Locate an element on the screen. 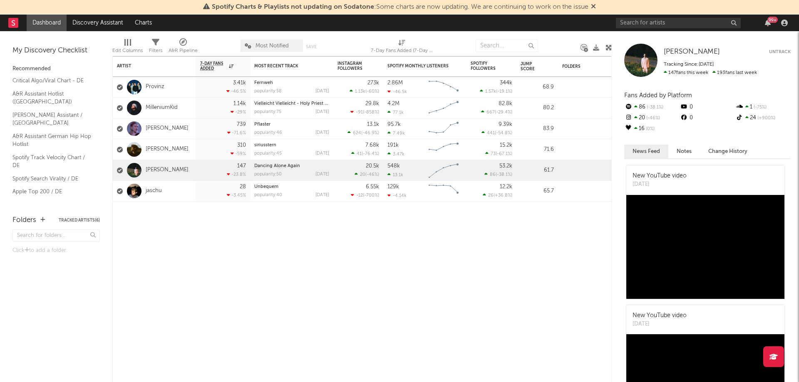 The height and width of the screenshot is (382, 799). div: 7.49k is located at coordinates (396, 133).